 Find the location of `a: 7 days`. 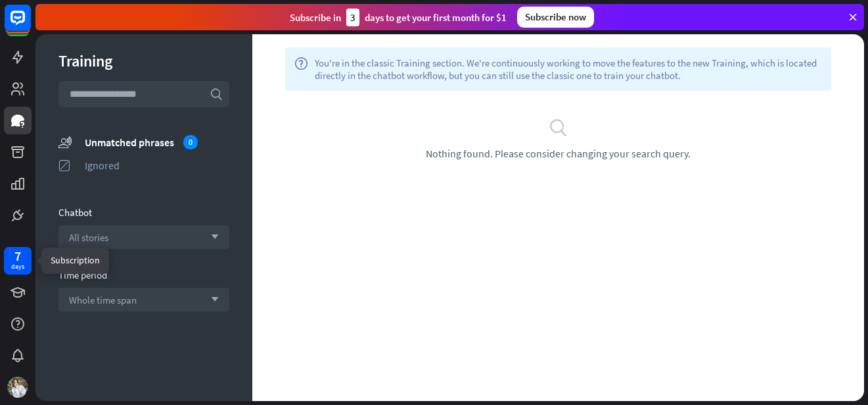

a: 7 days is located at coordinates (18, 261).